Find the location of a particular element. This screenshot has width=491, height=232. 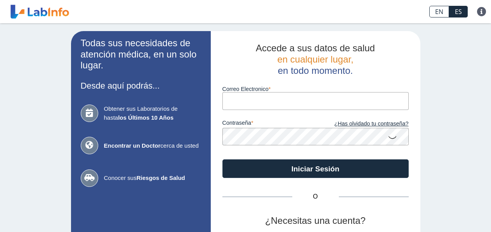

b: Riesgos de Salud is located at coordinates (161, 177).